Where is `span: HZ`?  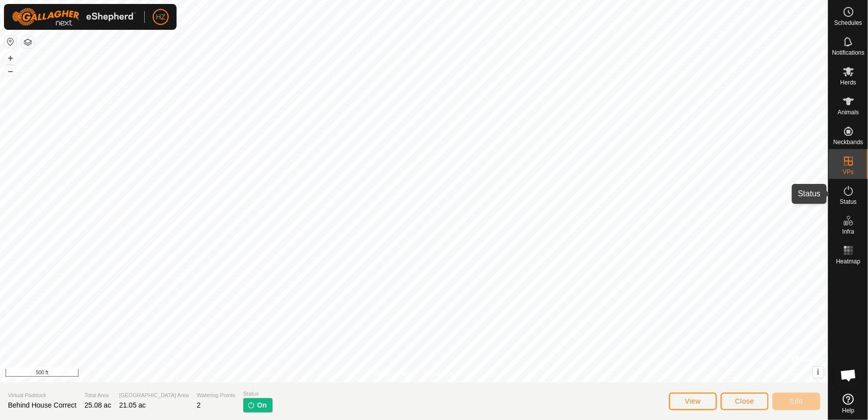
span: HZ is located at coordinates (161, 17).